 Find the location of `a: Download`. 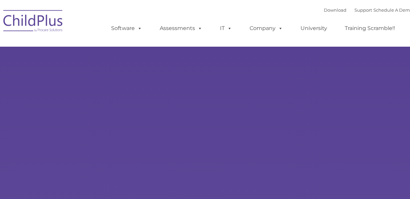

a: Download is located at coordinates (335, 10).